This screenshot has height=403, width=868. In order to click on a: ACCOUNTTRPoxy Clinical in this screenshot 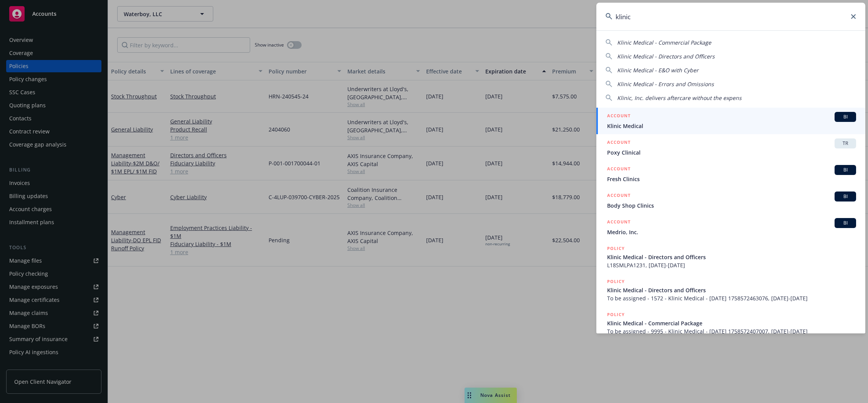, I will do `click(731, 147)`.